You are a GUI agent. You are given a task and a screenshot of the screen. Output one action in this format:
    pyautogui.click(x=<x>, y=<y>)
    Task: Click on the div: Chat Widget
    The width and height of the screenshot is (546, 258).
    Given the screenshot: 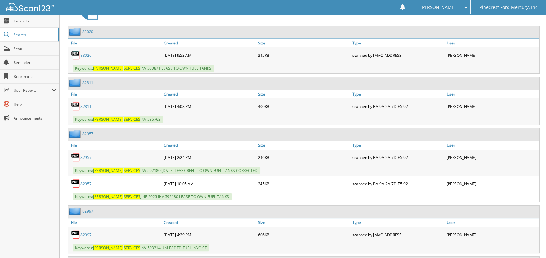 What is the action you would take?
    pyautogui.click(x=530, y=243)
    